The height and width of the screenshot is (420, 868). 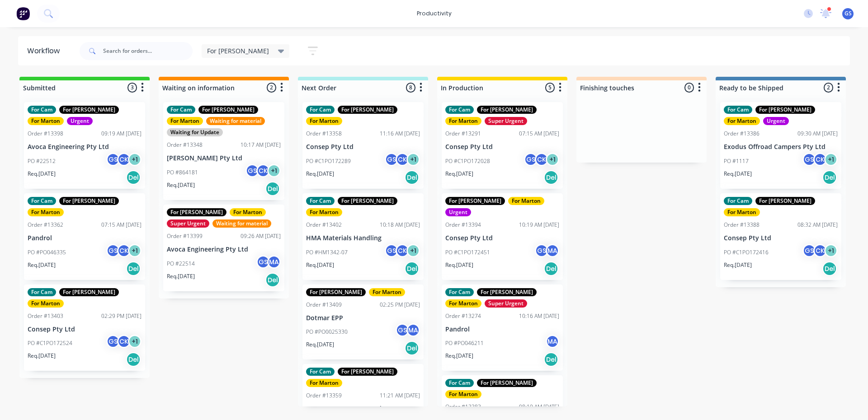 I want to click on p: PO #C1PO172524, so click(x=50, y=343).